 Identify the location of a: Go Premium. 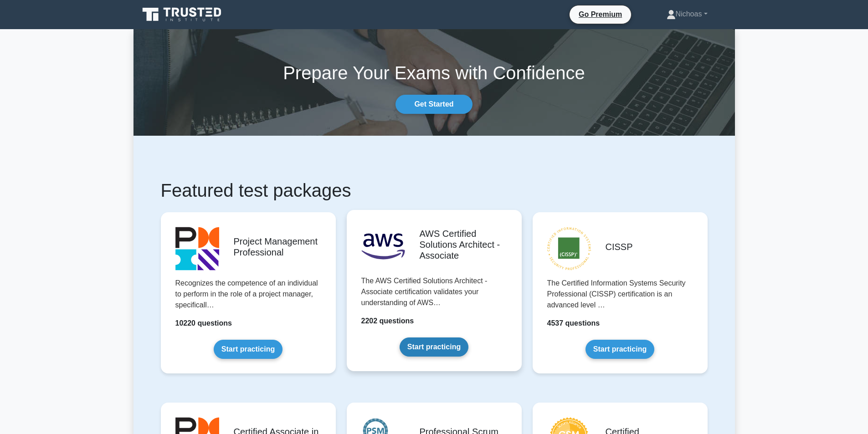
(600, 14).